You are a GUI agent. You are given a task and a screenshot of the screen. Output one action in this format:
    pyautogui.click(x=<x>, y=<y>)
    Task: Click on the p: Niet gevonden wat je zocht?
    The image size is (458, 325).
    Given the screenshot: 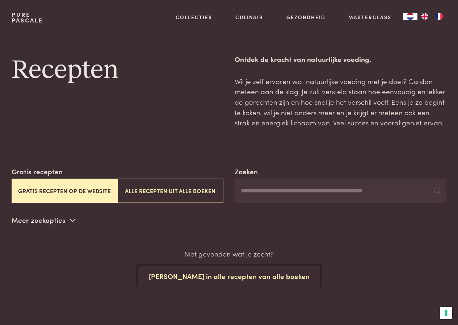 What is the action you would take?
    pyautogui.click(x=229, y=254)
    